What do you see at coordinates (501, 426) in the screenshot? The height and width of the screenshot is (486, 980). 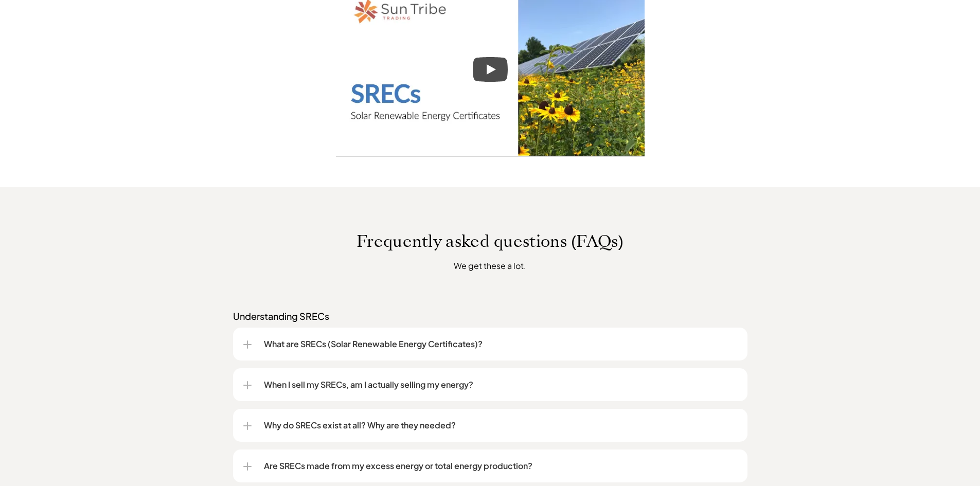 I see `p: Why do SRECs exist at all? Why are they needed?` at bounding box center [501, 426].